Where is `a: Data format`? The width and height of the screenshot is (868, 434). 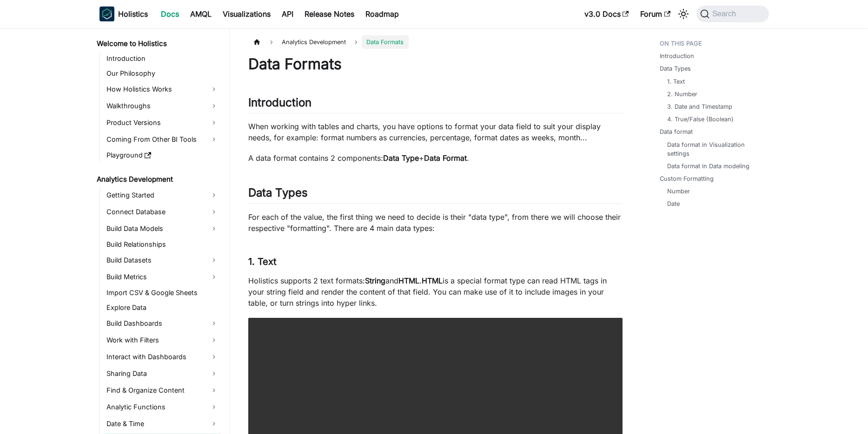
a: Data format is located at coordinates (676, 132).